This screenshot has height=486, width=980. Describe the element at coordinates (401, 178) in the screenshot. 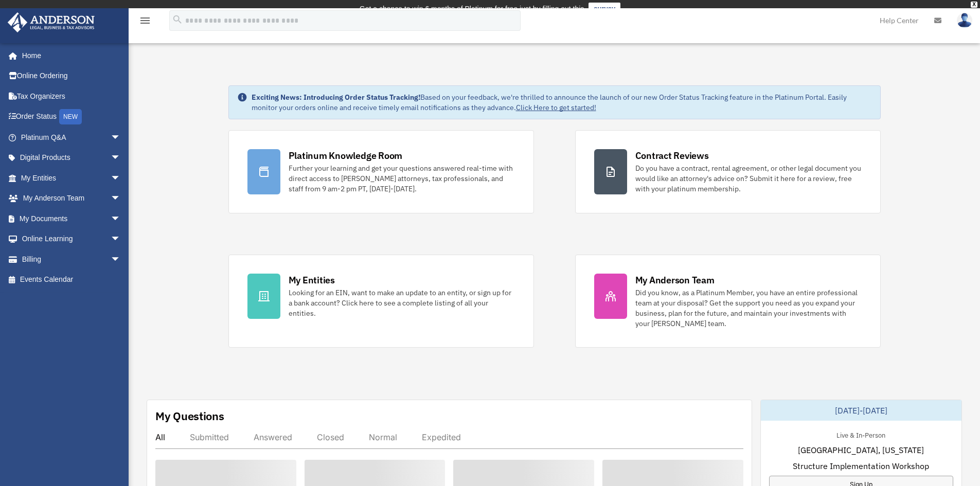

I see `div: Further your learning and get your questions answered real-time with direct access to [PERSON_NAM...` at that location.